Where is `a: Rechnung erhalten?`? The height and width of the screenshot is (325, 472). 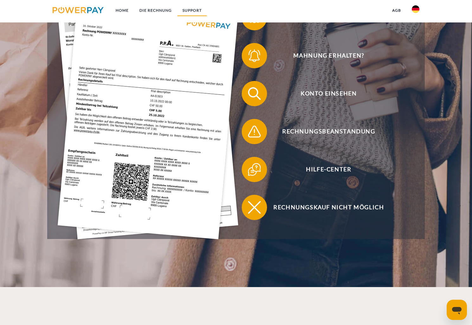
a: Rechnung erhalten? is located at coordinates (324, 18).